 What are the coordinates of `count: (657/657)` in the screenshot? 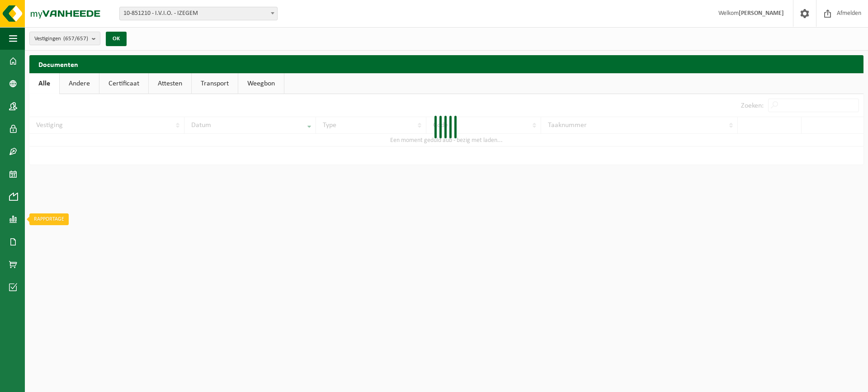 It's located at (75, 38).